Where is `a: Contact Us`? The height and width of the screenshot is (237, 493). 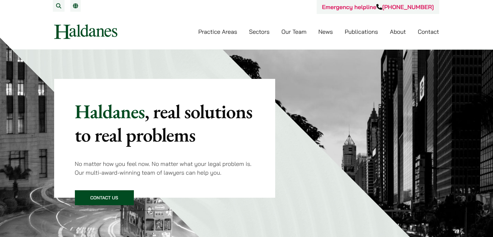 a: Contact Us is located at coordinates (104, 198).